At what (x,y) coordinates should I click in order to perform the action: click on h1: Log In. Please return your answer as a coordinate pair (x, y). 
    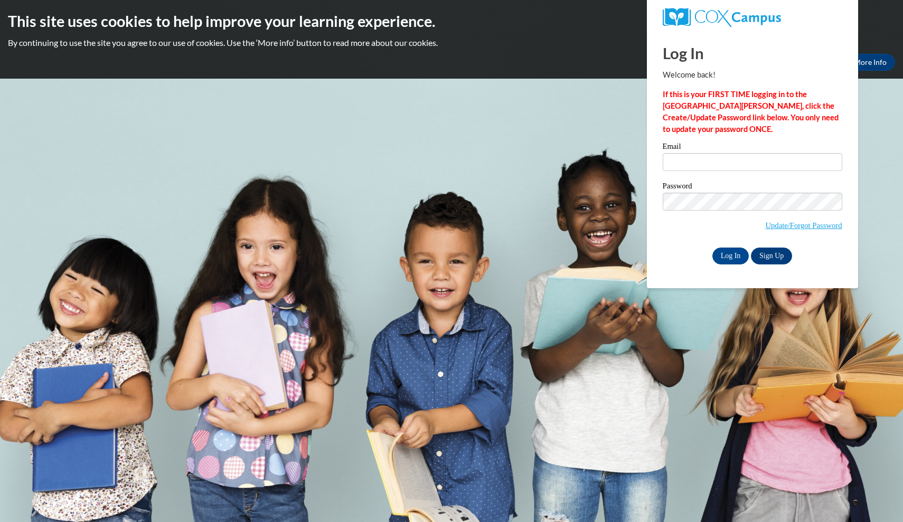
    Looking at the image, I should click on (753, 53).